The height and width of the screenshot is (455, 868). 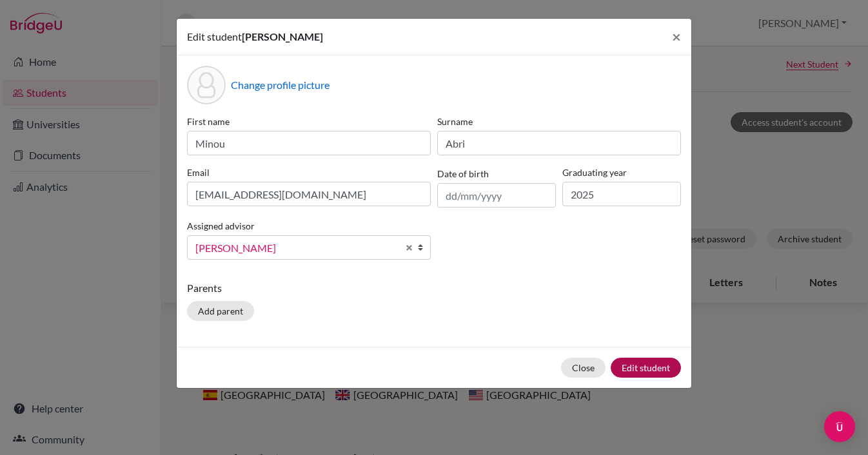 What do you see at coordinates (559, 121) in the screenshot?
I see `label: Surname` at bounding box center [559, 121].